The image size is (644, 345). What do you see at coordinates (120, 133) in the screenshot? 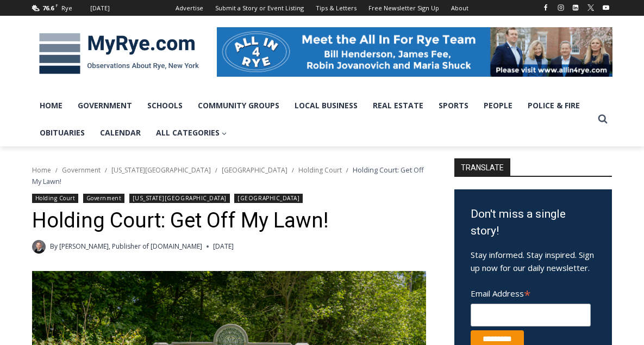
I see `a: Calendar` at bounding box center [120, 133].